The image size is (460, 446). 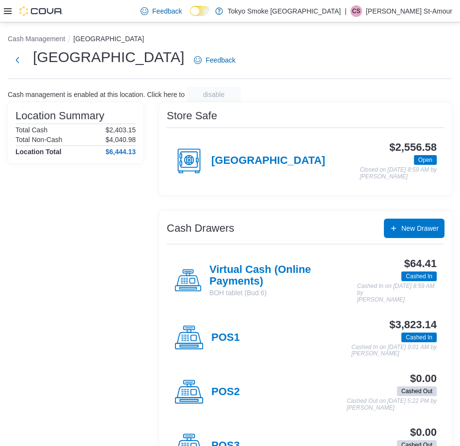 What do you see at coordinates (214, 95) in the screenshot?
I see `button: disable` at bounding box center [214, 95].